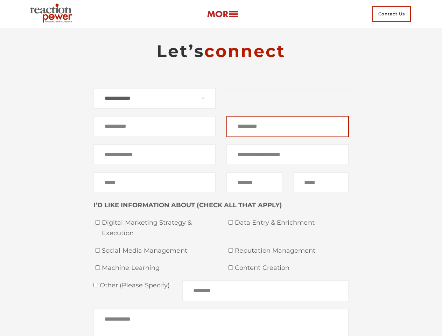  Describe the element at coordinates (292, 268) in the screenshot. I see `span: Content Creation` at that location.